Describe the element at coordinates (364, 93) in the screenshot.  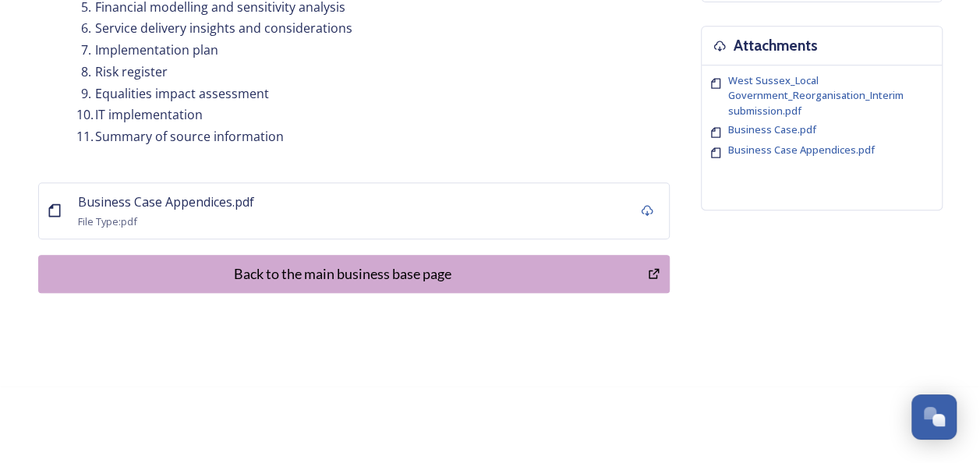
I see `li: Equalities impact assessment` at that location.